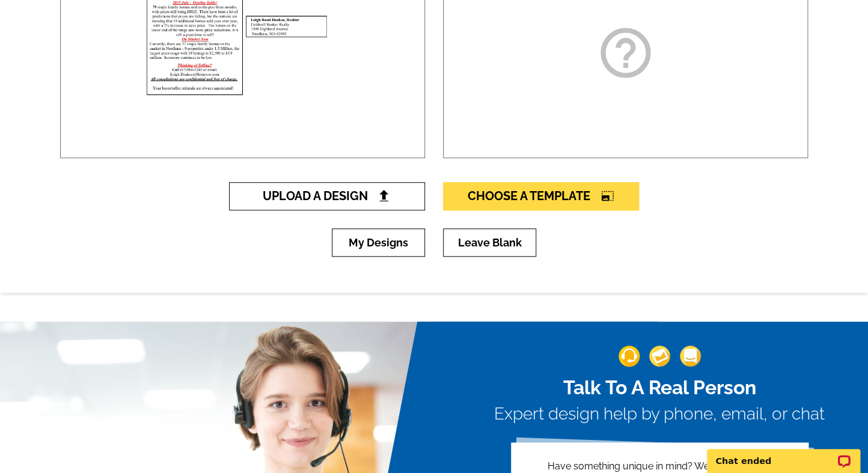 The height and width of the screenshot is (473, 868). I want to click on span: Upload A Design, so click(327, 196).